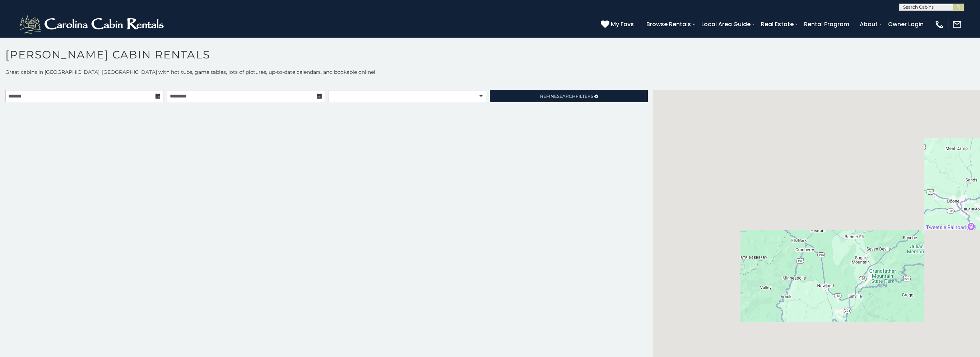 The image size is (980, 357). What do you see at coordinates (827, 24) in the screenshot?
I see `a: Rental Program` at bounding box center [827, 24].